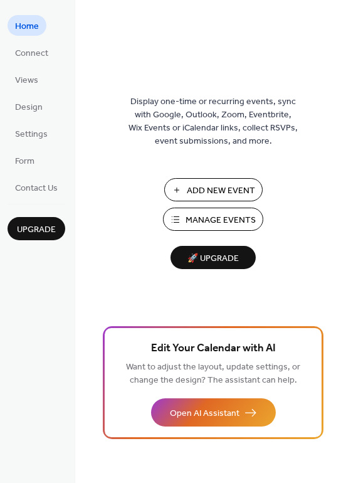  What do you see at coordinates (204, 413) in the screenshot?
I see `span: Open AI Assistant` at bounding box center [204, 413].